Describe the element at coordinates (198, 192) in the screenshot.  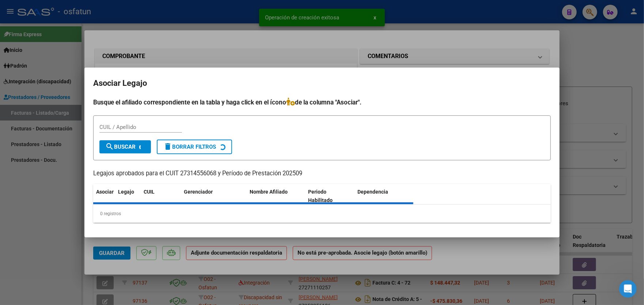
I see `span: Gerenciador` at that location.